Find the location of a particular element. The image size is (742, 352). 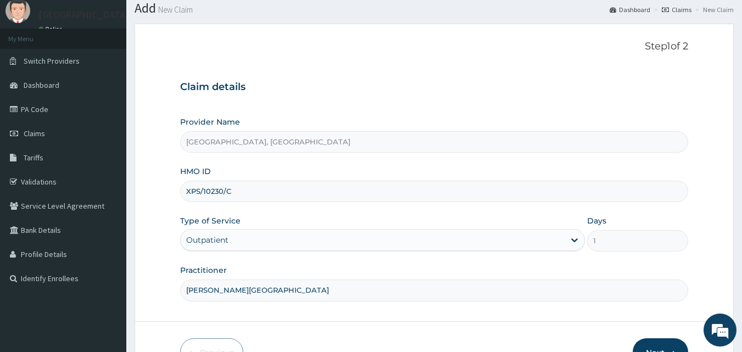

textarea: Type your message and hit 'Enter' is located at coordinates (107, 254).